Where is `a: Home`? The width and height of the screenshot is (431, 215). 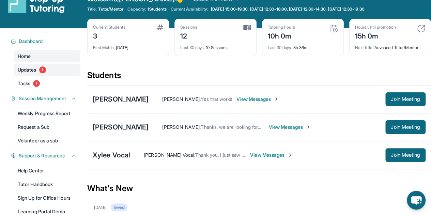 a: Home is located at coordinates (47, 56).